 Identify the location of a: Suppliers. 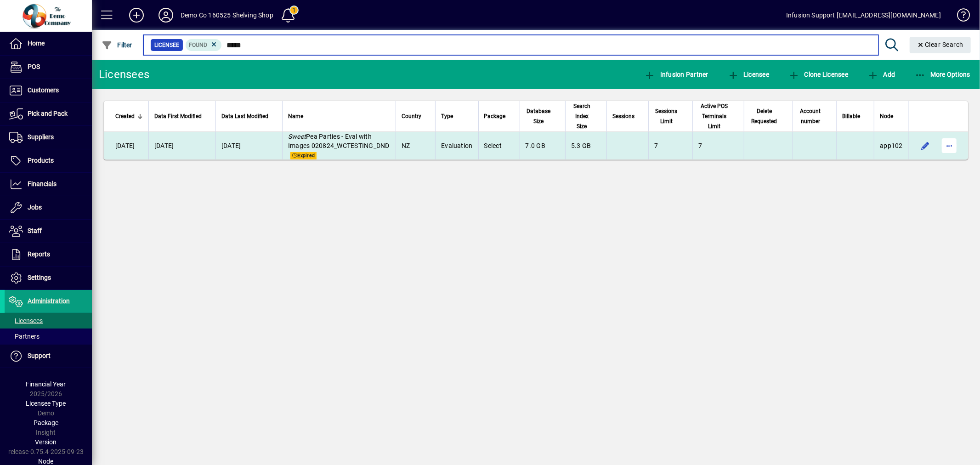
(48, 137).